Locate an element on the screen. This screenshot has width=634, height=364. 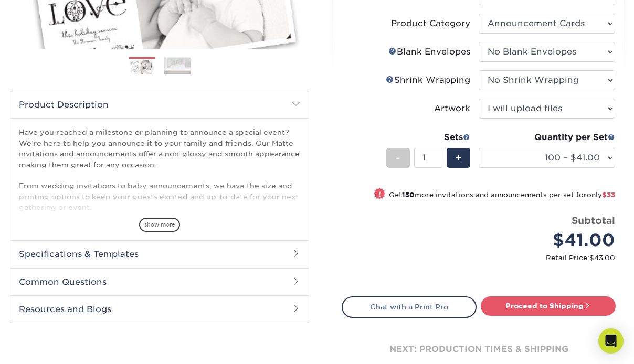
div: Shrink Wrapping is located at coordinates (427, 80).